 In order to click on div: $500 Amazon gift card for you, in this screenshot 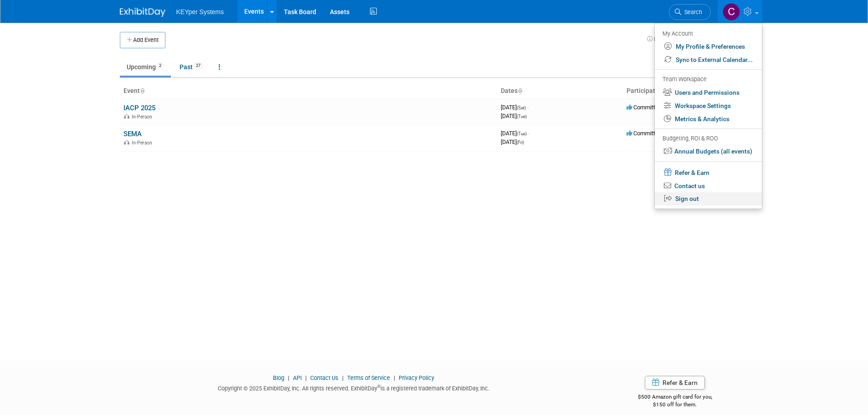, I will do `click(675, 398)`.